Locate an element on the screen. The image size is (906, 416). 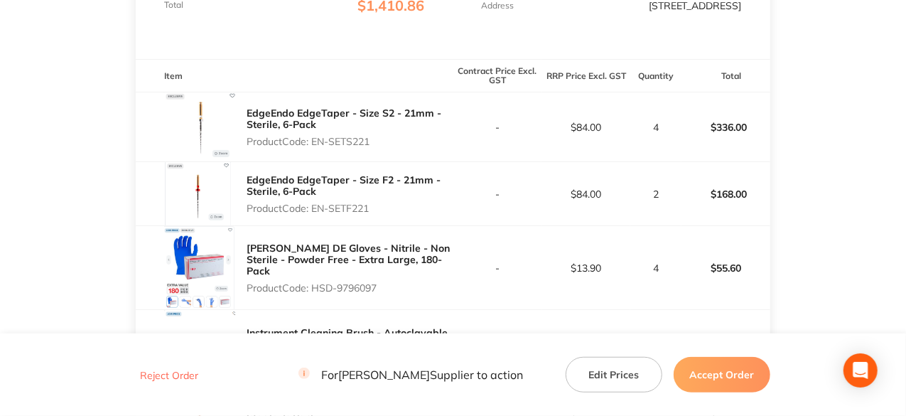
img: YzUzYzlkbA is located at coordinates (200, 127).